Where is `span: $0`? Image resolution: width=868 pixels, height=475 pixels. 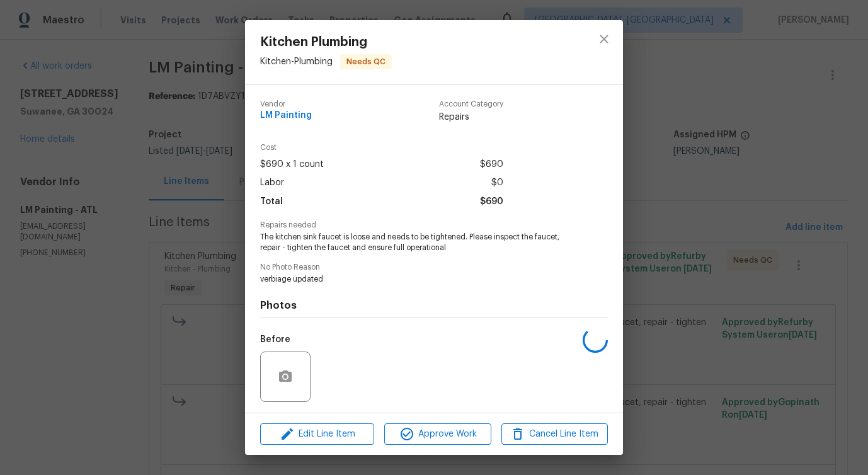 span: $0 is located at coordinates (496, 182).